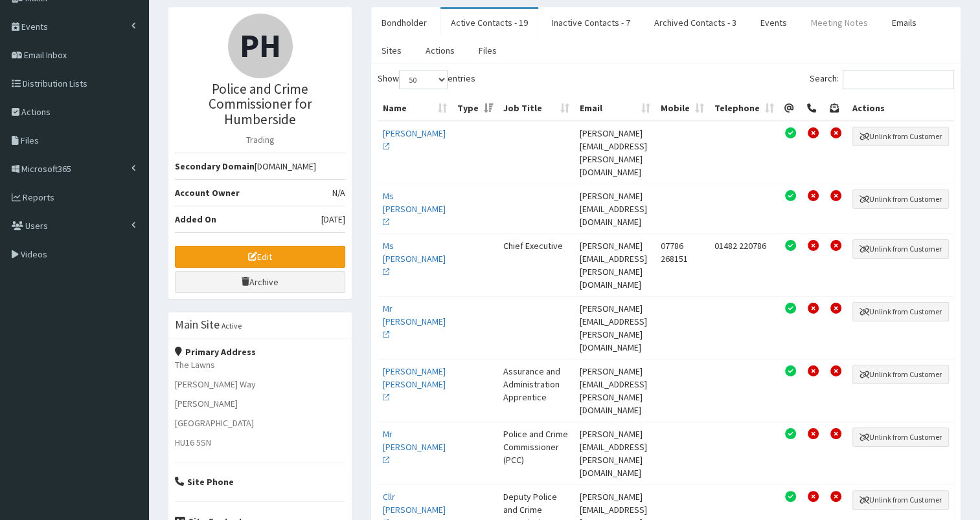  What do you see at coordinates (839, 22) in the screenshot?
I see `a: Meeting Notes` at bounding box center [839, 22].